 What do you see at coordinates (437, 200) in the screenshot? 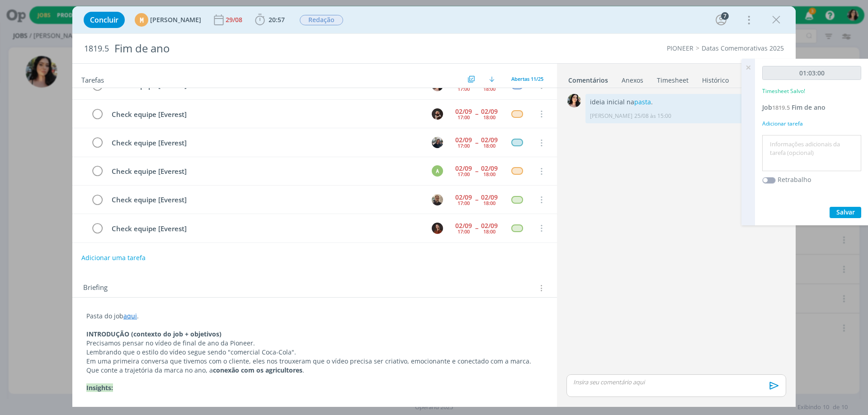
I see `button: R` at bounding box center [437, 200].